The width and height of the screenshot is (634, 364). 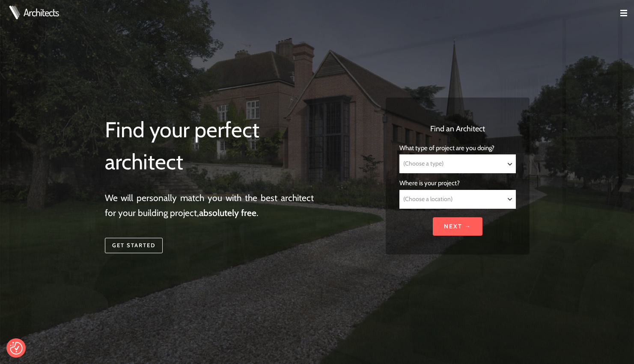 What do you see at coordinates (209, 206) in the screenshot?
I see `p: We will personally match you with the best architect for your building project, .` at bounding box center [209, 206].